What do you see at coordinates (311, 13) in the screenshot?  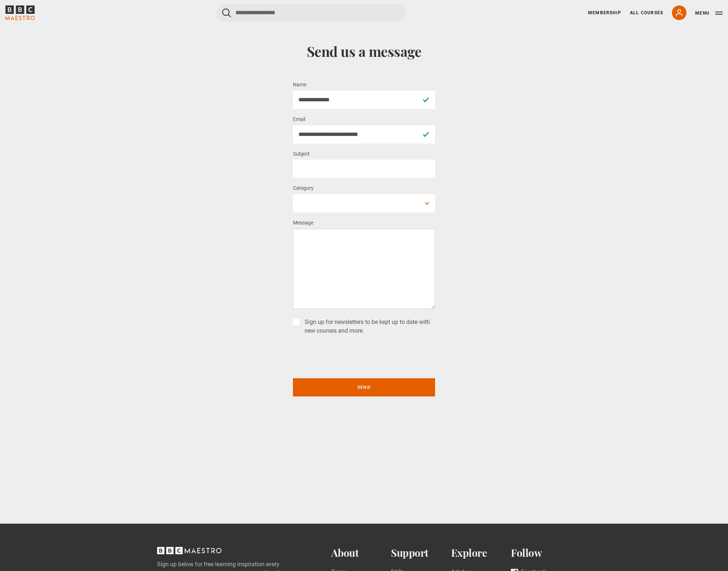 I see `input: Search` at bounding box center [311, 13].